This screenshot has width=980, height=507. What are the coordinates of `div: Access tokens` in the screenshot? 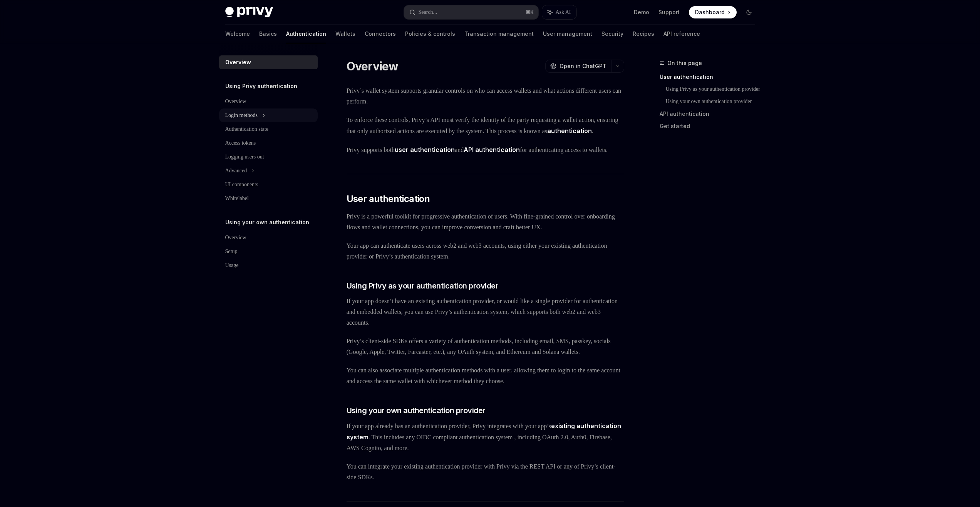 It's located at (241, 143).